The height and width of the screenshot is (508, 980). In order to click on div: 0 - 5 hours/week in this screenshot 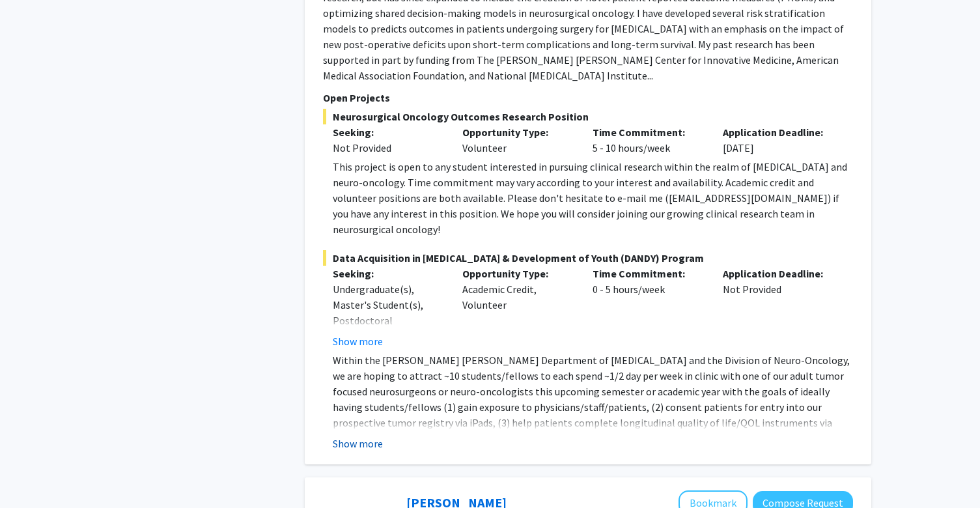, I will do `click(648, 308)`.